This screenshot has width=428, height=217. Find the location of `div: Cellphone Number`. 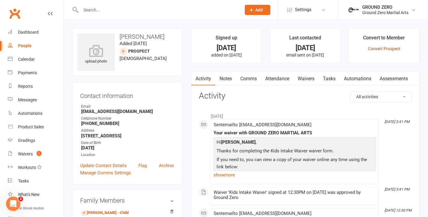

div: Cellphone Number is located at coordinates (127, 118).